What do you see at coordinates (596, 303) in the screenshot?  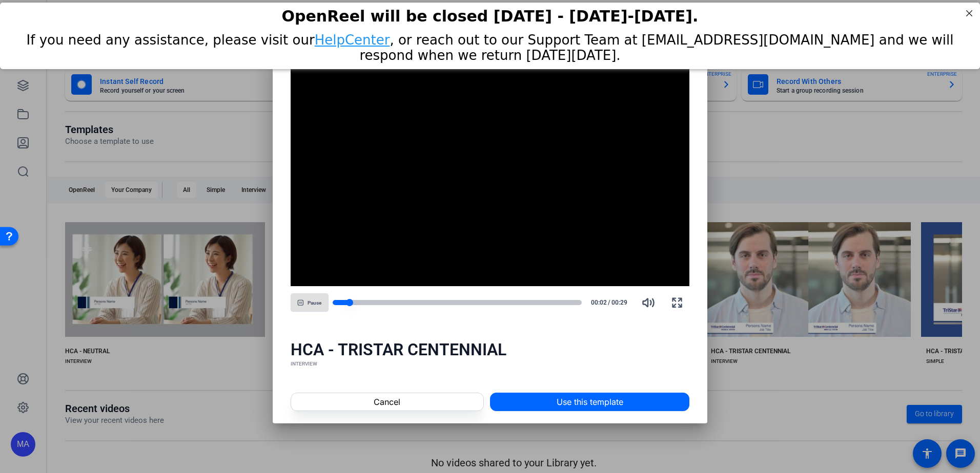 I see `span: 00:02` at bounding box center [596, 303].